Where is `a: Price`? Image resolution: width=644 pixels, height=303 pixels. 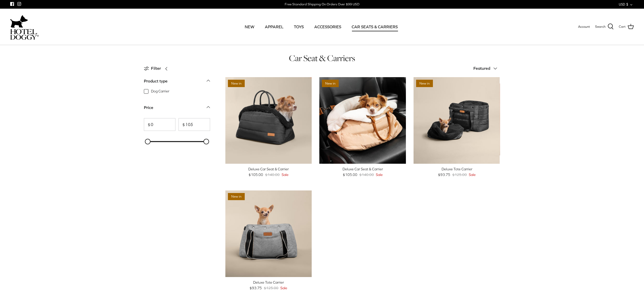 a: Price is located at coordinates (177, 110).